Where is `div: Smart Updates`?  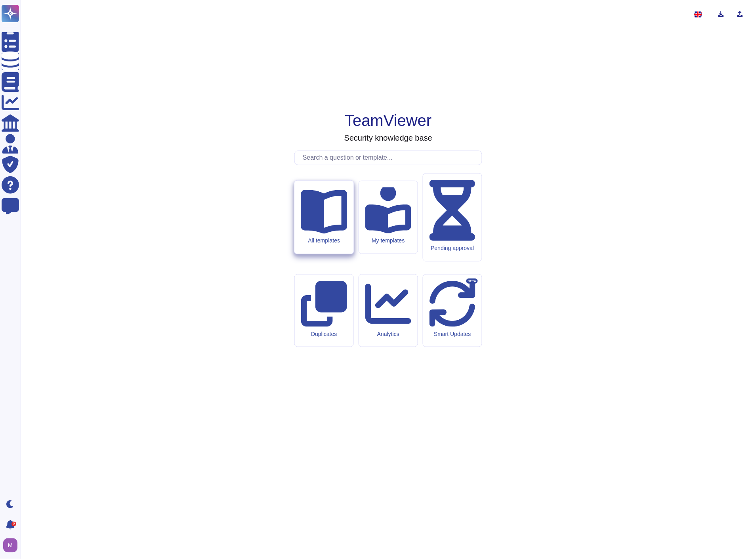
div: Smart Updates is located at coordinates (452, 334).